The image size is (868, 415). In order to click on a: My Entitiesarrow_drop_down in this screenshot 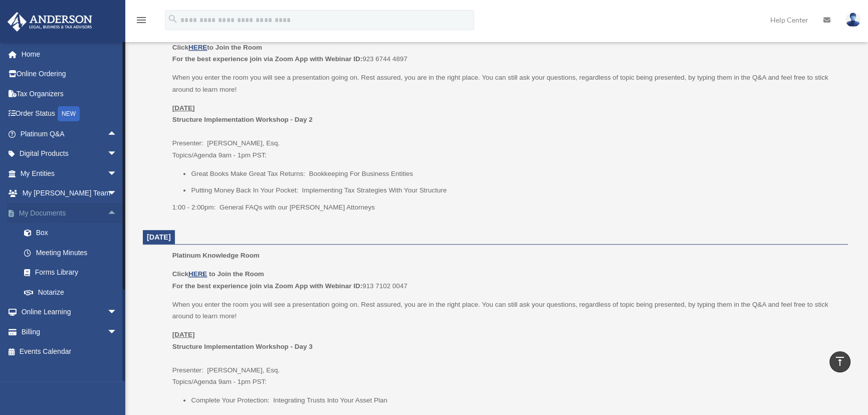, I will do `click(70, 173)`.